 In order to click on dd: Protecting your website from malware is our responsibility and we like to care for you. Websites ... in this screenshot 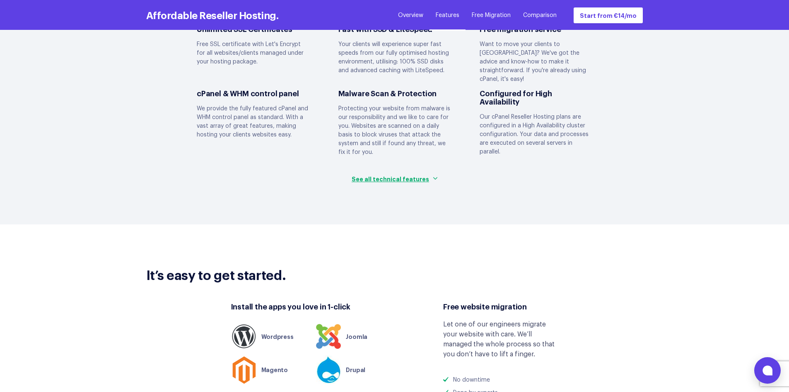, I will do `click(395, 131)`.